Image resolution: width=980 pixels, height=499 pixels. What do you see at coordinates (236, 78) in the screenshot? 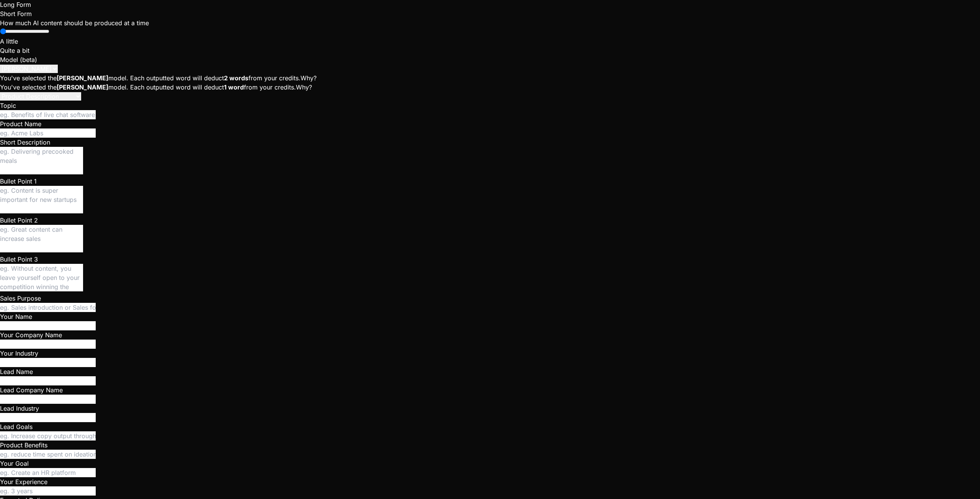
I see `strong: 2 words` at bounding box center [236, 78].